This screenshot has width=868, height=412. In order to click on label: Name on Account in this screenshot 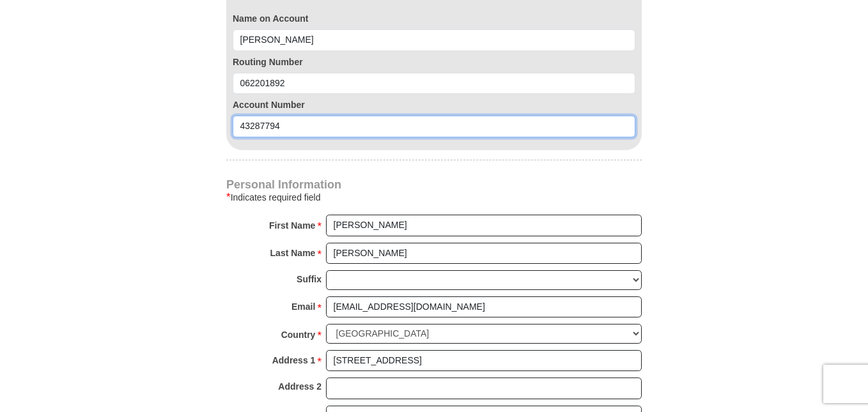, I will do `click(434, 18)`.